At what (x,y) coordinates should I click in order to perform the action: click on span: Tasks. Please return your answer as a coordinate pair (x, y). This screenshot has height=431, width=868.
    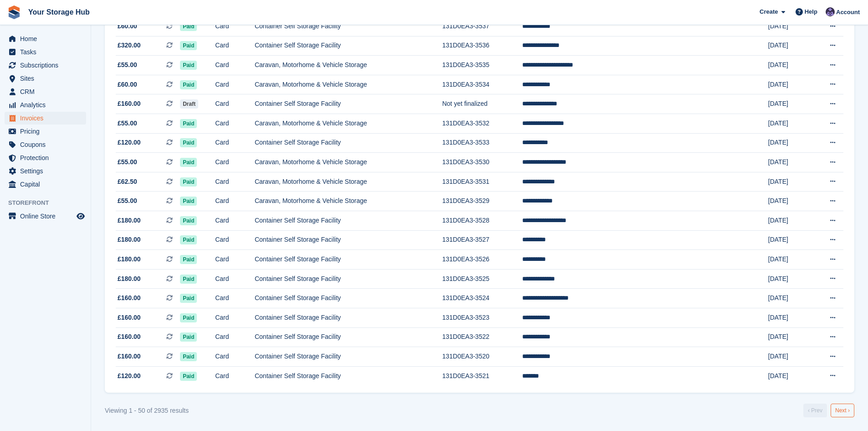
    Looking at the image, I should click on (47, 52).